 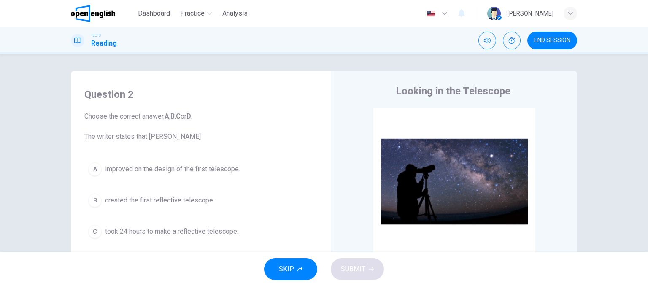 What do you see at coordinates (201, 94) in the screenshot?
I see `h4: Question 2` at bounding box center [201, 94].